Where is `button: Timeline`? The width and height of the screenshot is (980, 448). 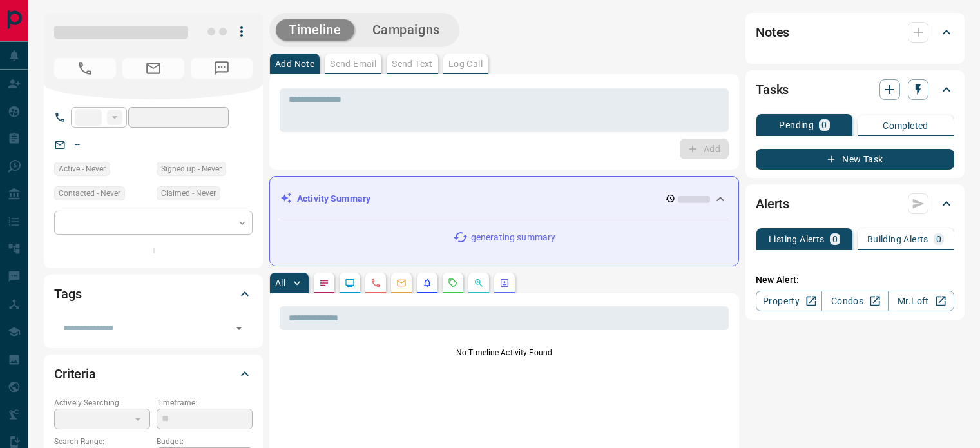 button: Timeline is located at coordinates (315, 30).